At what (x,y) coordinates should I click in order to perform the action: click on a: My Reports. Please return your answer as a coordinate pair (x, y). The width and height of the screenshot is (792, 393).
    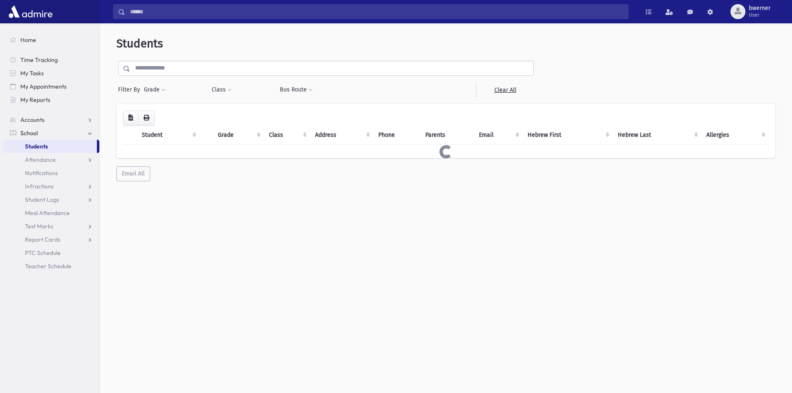
    Looking at the image, I should click on (51, 100).